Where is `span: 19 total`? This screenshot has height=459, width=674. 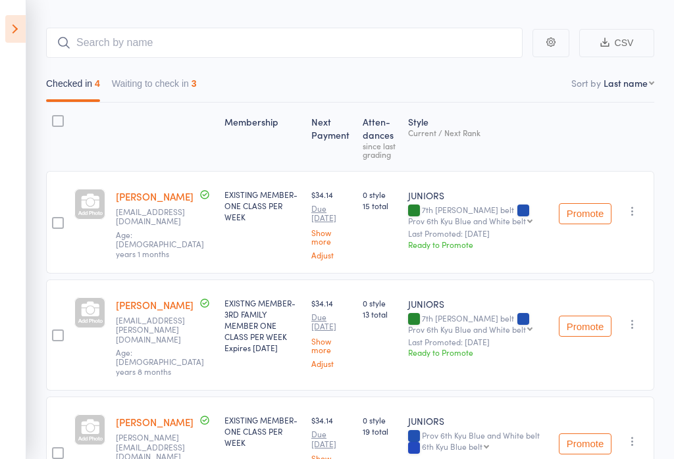
span: 19 total is located at coordinates (380, 431).